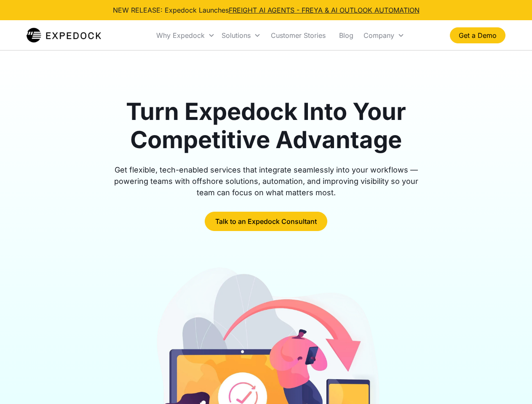 This screenshot has height=404, width=532. Describe the element at coordinates (298, 35) in the screenshot. I see `a: Customer Stories` at that location.